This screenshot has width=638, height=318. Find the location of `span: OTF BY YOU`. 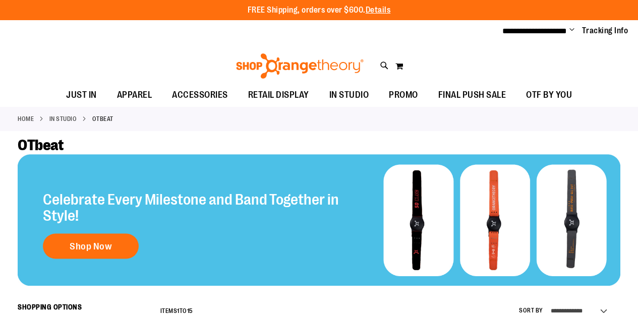

span: OTF BY YOU is located at coordinates (549, 95).